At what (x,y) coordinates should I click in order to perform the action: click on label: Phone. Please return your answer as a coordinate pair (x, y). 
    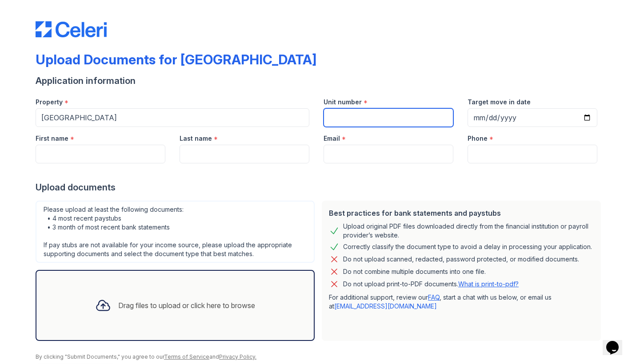
    Looking at the image, I should click on (477, 139).